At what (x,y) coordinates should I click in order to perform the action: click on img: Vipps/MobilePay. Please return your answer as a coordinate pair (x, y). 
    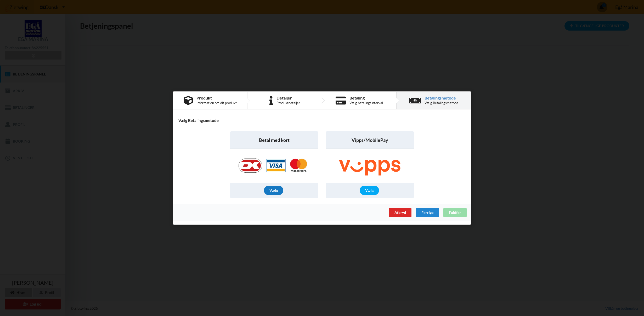
    Looking at the image, I should click on (369, 166).